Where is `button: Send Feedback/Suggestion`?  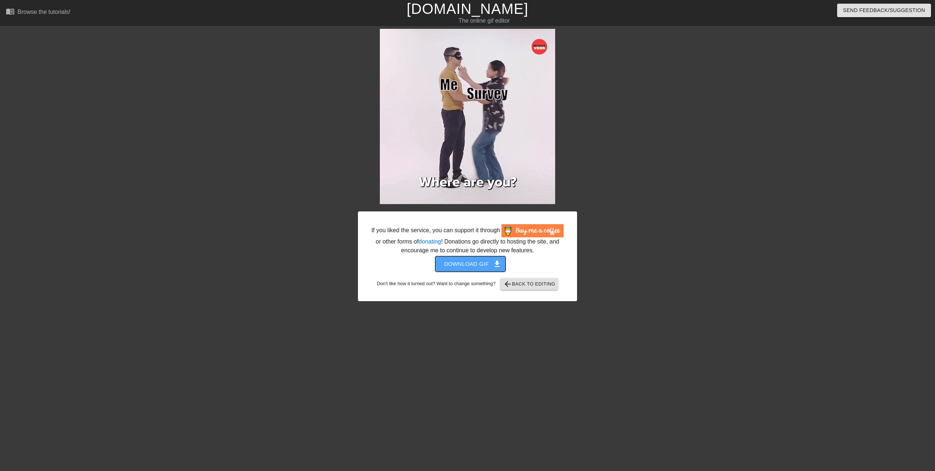 button: Send Feedback/Suggestion is located at coordinates (884, 10).